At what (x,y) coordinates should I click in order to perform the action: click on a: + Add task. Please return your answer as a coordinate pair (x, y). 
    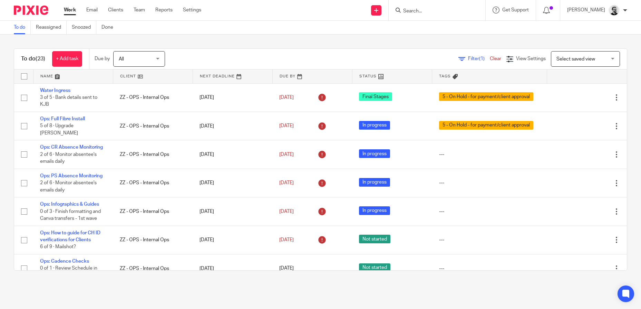
    Looking at the image, I should click on (67, 59).